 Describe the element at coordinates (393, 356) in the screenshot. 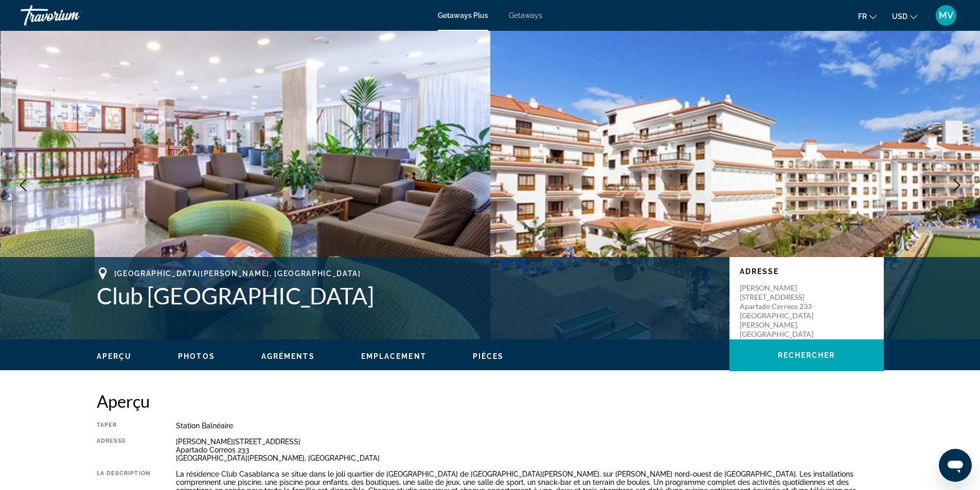

I see `span: Emplacement` at that location.